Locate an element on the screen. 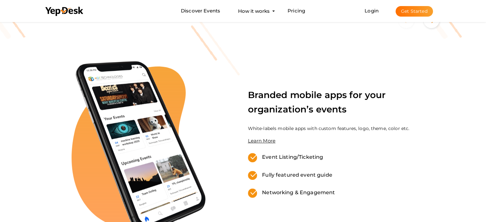 The width and height of the screenshot is (486, 222). label: Networking & Engagement is located at coordinates (296, 193).